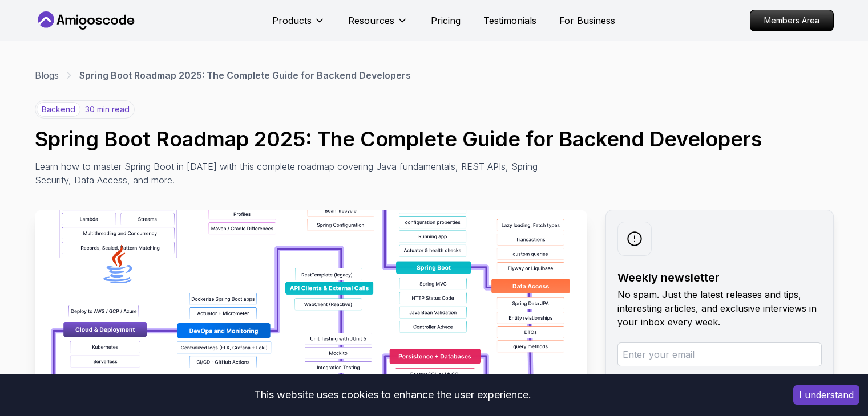 Image resolution: width=868 pixels, height=416 pixels. What do you see at coordinates (298, 25) in the screenshot?
I see `button: Products` at bounding box center [298, 25].